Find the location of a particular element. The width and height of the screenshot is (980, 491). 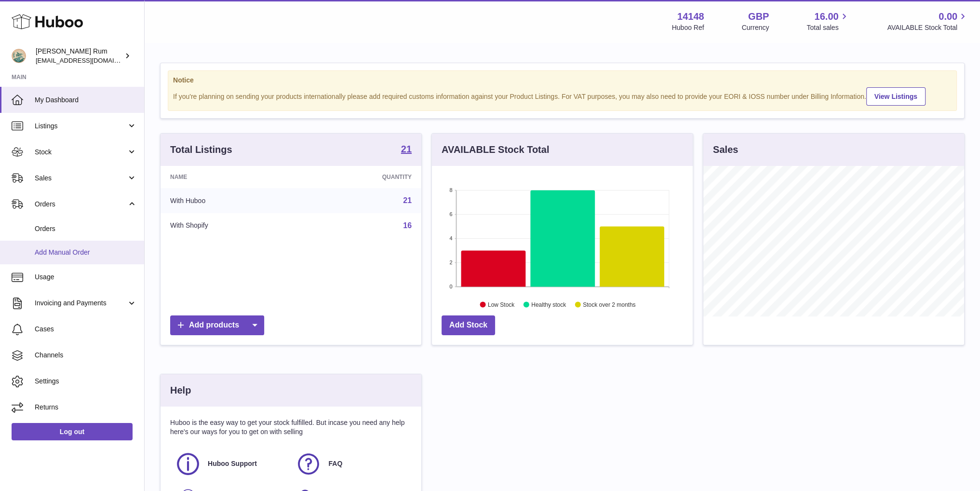

span: Usage is located at coordinates (86, 277).